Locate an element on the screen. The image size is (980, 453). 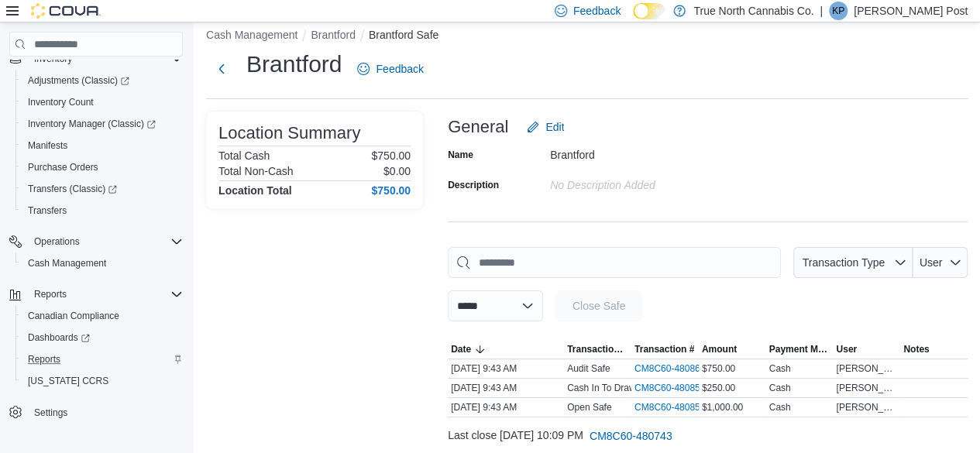
h4: $750.00 is located at coordinates (390, 191).